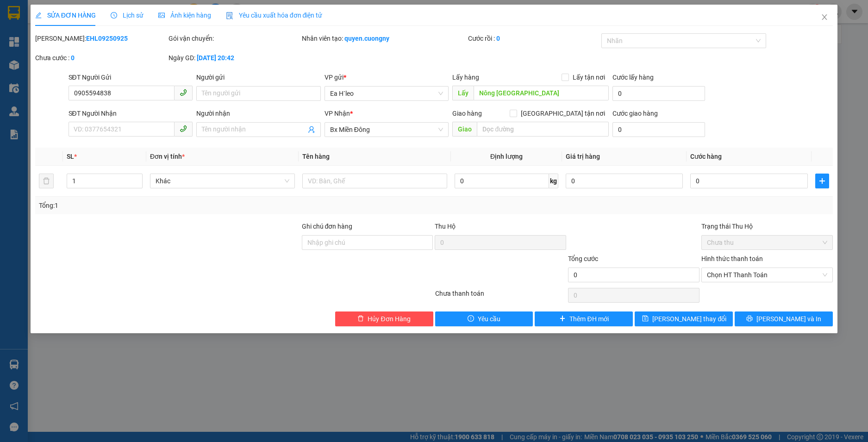 The image size is (868, 442). What do you see at coordinates (187, 205) in the screenshot?
I see `div: Tổng: 1` at bounding box center [187, 205].